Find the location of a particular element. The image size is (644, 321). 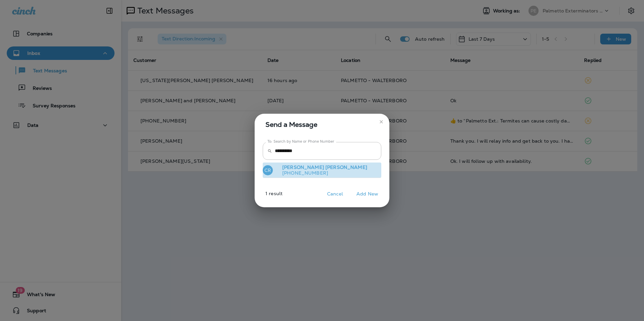

button: close is located at coordinates (381, 122).